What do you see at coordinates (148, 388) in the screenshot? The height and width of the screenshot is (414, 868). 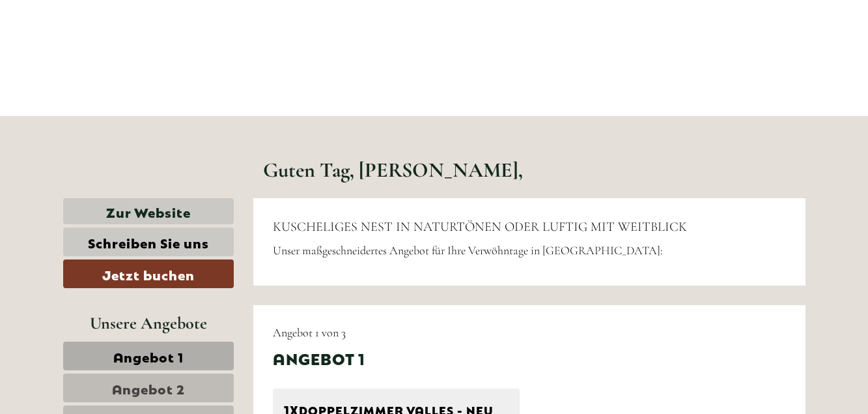 I see `span: Angebot 2` at bounding box center [148, 388].